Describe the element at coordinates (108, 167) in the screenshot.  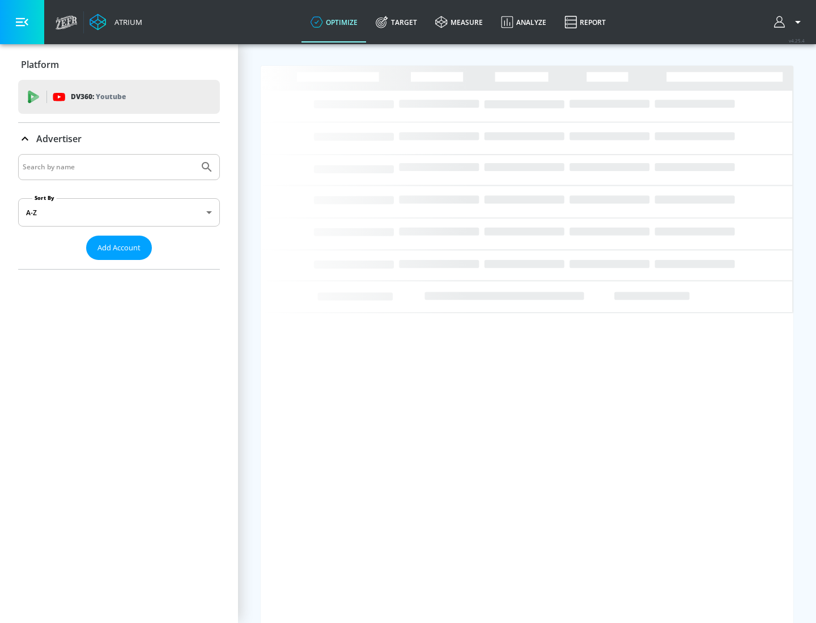
I see `input: Search by name` at that location.